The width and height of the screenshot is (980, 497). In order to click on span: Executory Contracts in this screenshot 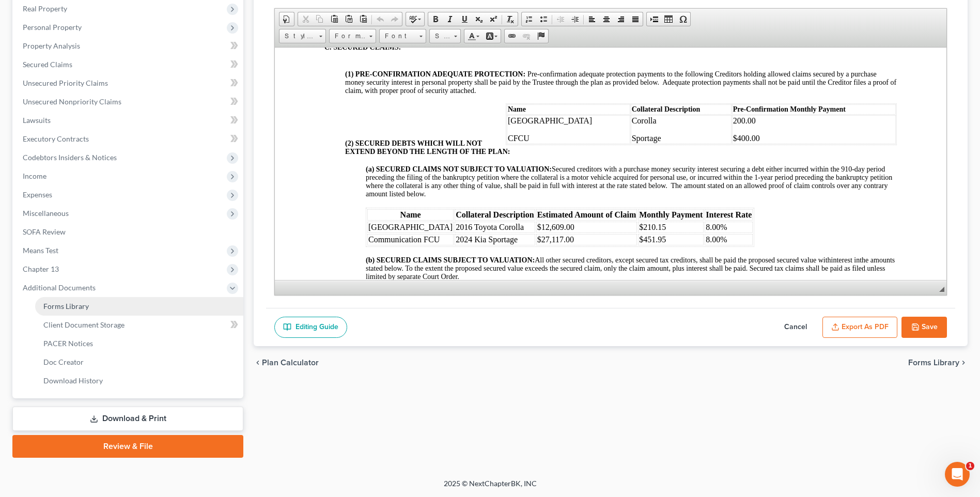, I will do `click(56, 138)`.